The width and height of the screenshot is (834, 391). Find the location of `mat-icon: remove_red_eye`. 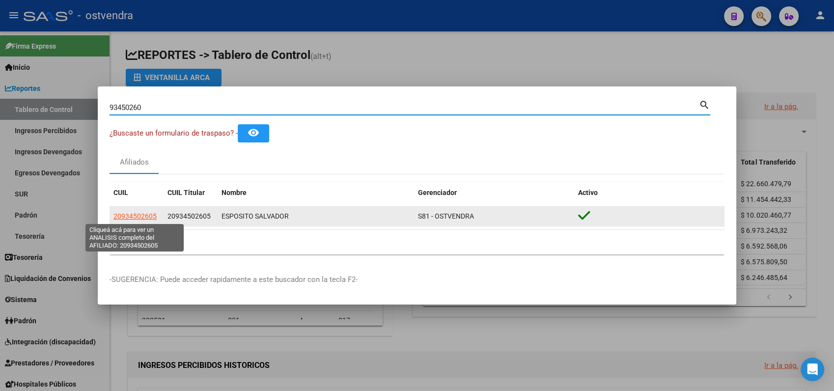

mat-icon: remove_red_eye is located at coordinates (253, 133).